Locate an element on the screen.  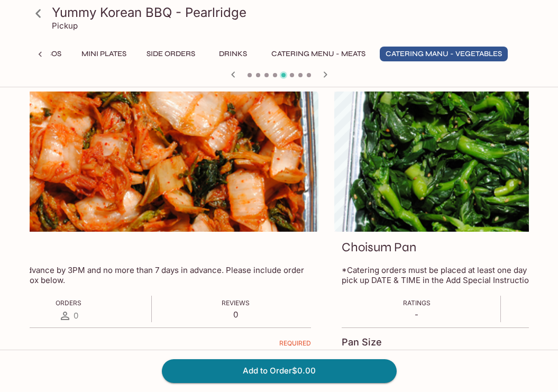
h3: Choisum Pan is located at coordinates (379, 247).